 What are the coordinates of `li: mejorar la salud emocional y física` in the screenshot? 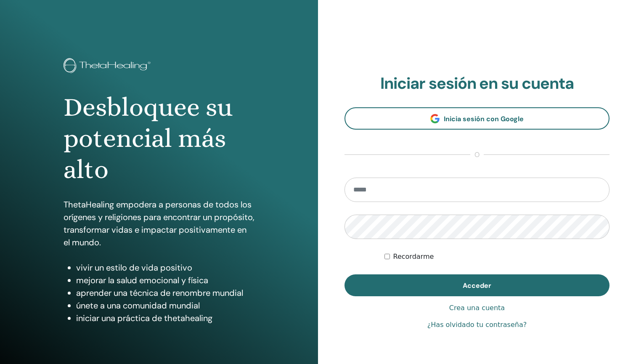 It's located at (165, 280).